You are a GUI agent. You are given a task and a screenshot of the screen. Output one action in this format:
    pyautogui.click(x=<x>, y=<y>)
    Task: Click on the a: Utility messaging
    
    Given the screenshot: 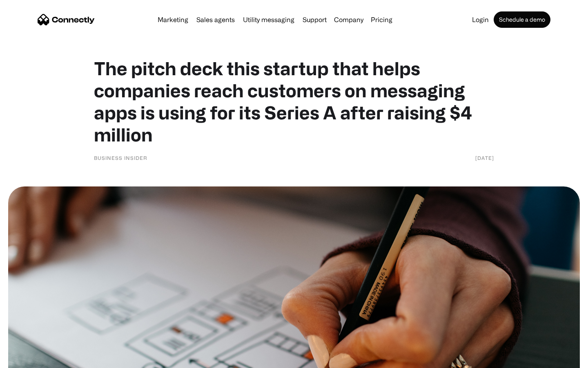 What is the action you would take?
    pyautogui.click(x=269, y=20)
    